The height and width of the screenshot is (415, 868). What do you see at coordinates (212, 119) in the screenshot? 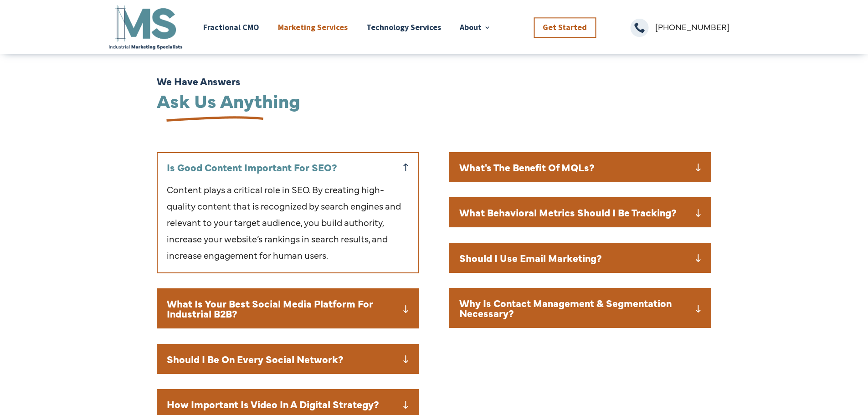
I see `img: underline` at bounding box center [212, 119].